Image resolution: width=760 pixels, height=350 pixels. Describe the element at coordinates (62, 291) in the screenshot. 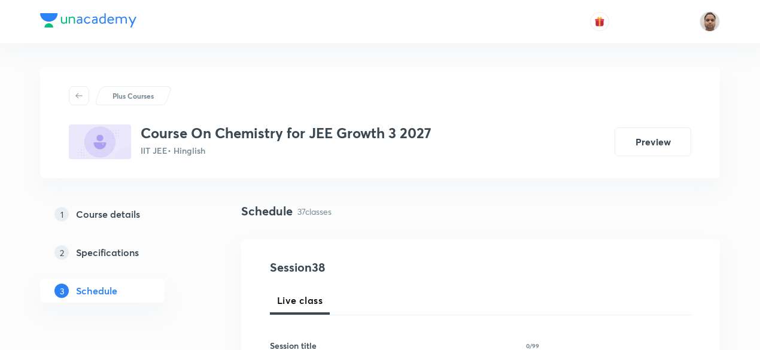

I see `p: 3` at that location.